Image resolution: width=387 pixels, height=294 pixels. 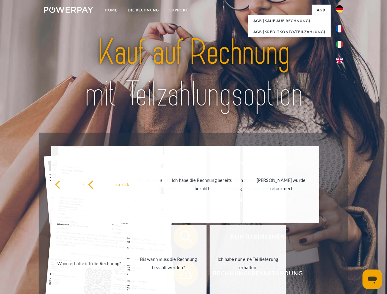 What do you see at coordinates (339, 44) in the screenshot?
I see `img: it` at bounding box center [339, 44].